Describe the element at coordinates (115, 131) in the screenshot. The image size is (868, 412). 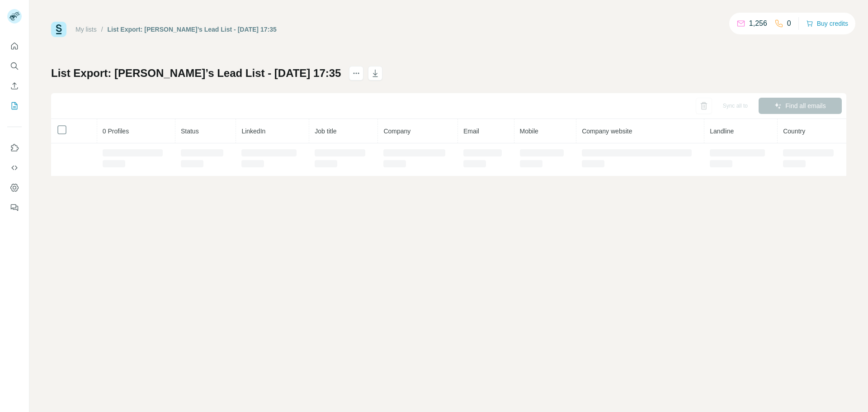
I see `span: 0 Profiles` at that location.